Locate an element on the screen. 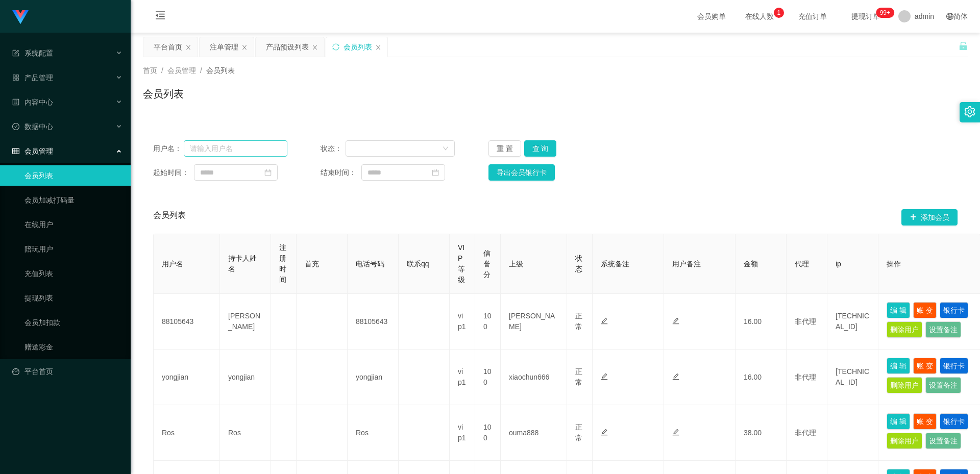 This screenshot has width=980, height=474. div: 平台首页 is located at coordinates (168, 47).